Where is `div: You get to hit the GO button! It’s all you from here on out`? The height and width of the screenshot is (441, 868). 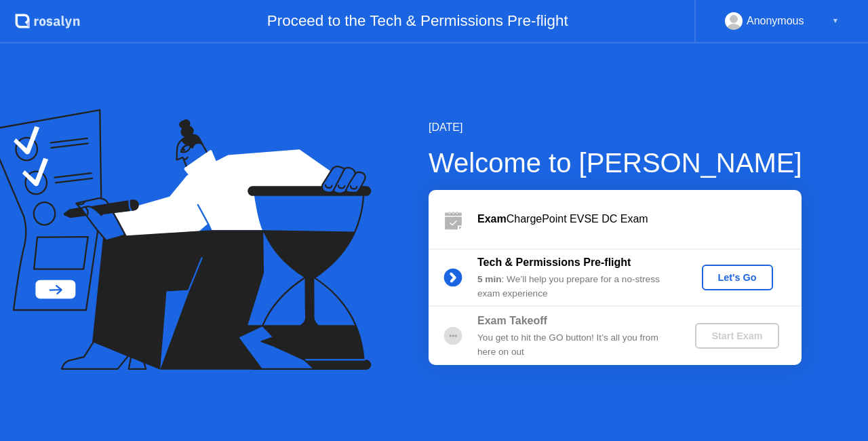
div: You get to hit the GO button! It’s all you from here on out is located at coordinates (575, 344).